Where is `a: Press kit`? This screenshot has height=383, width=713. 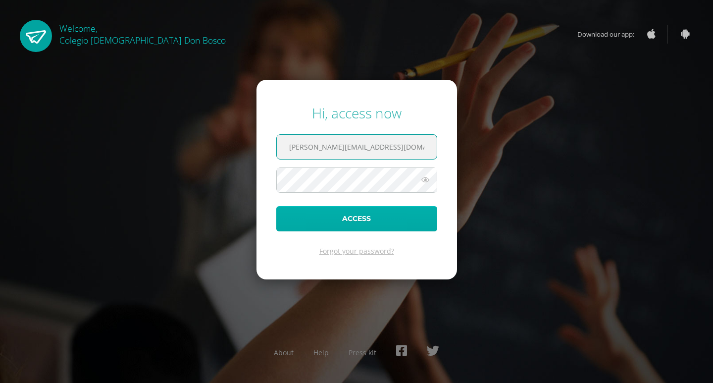
a: Press kit is located at coordinates (363, 352).